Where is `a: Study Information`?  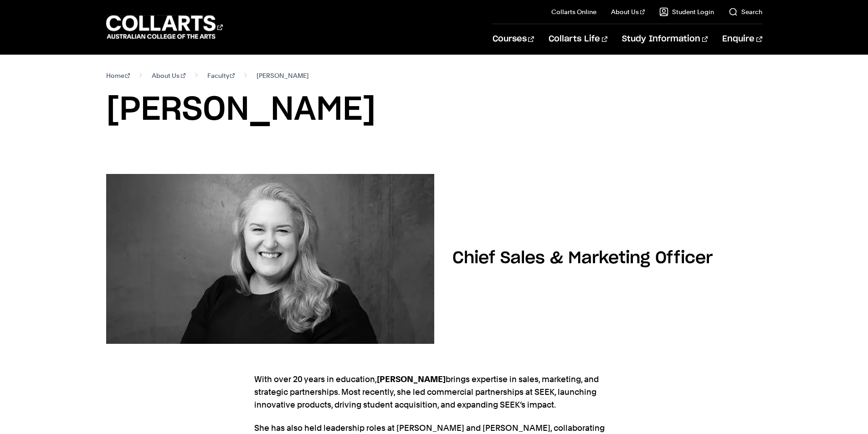 a: Study Information is located at coordinates (665, 39).